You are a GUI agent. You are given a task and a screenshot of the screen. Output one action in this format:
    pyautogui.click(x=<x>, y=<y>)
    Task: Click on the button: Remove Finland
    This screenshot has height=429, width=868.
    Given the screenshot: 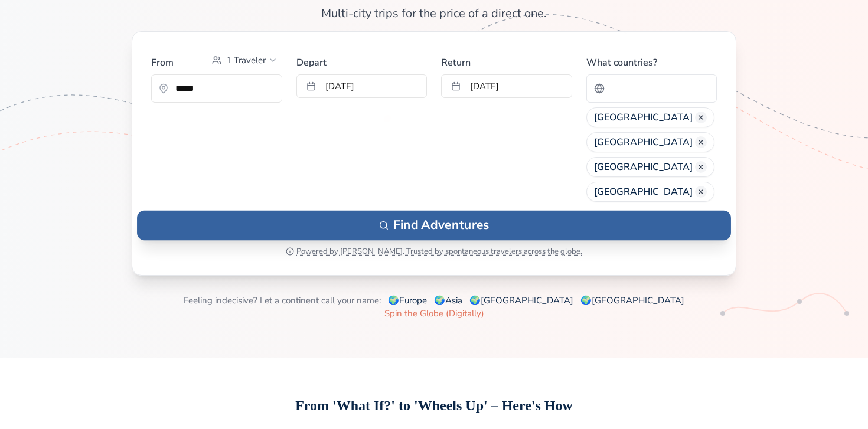 What is the action you would take?
    pyautogui.click(x=700, y=167)
    